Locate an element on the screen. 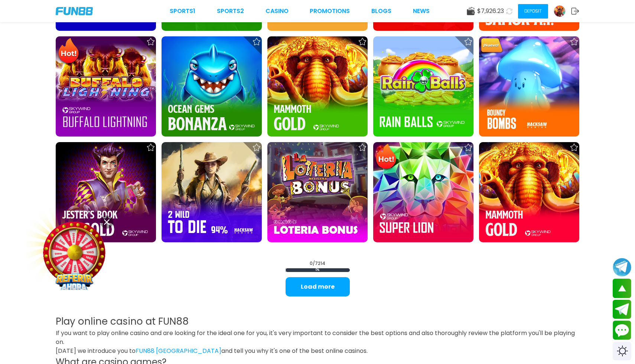 The height and width of the screenshot is (364, 635). font: and tell you why it's one of the best online casinos. is located at coordinates (295, 351).